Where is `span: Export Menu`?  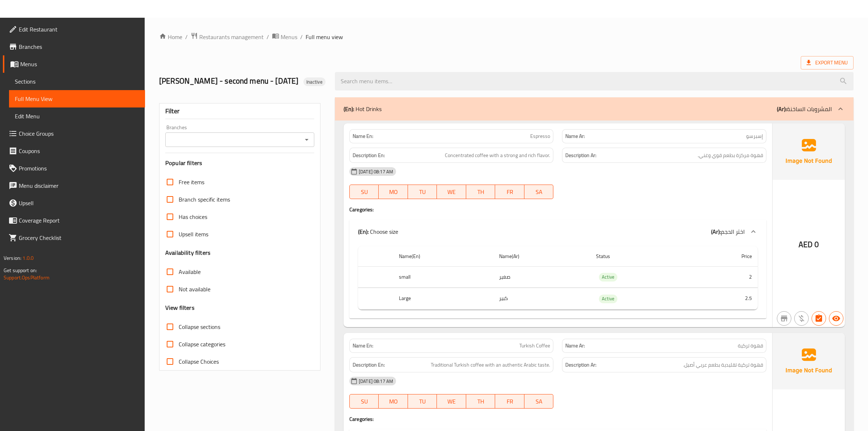
span: Export Menu is located at coordinates (827, 62).